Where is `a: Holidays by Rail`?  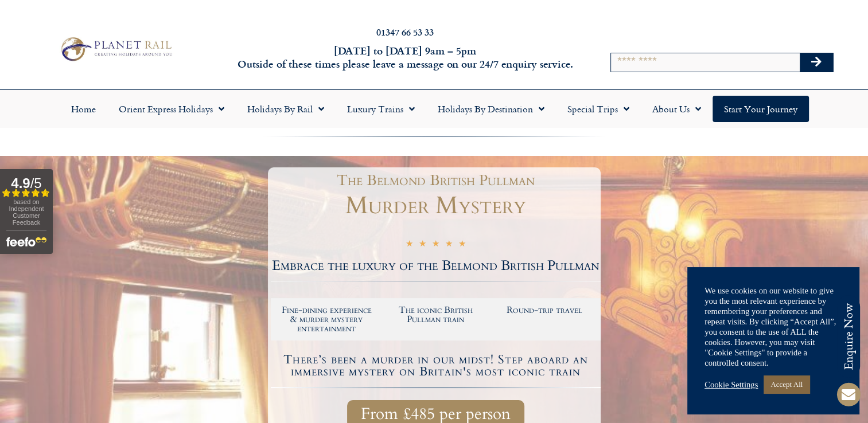 a: Holidays by Rail is located at coordinates (285, 109).